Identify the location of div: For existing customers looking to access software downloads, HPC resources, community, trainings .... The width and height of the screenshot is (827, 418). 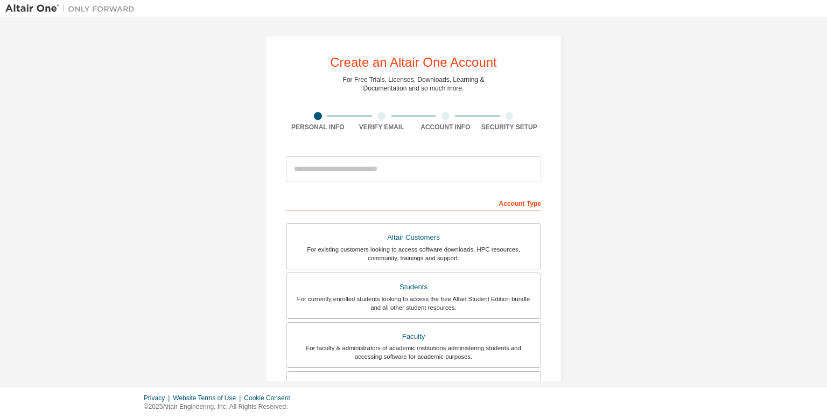
(413, 254).